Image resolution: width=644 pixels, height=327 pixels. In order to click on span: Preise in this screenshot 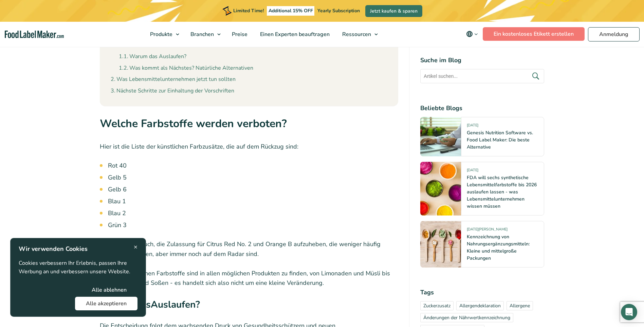, I will do `click(239, 34)`.